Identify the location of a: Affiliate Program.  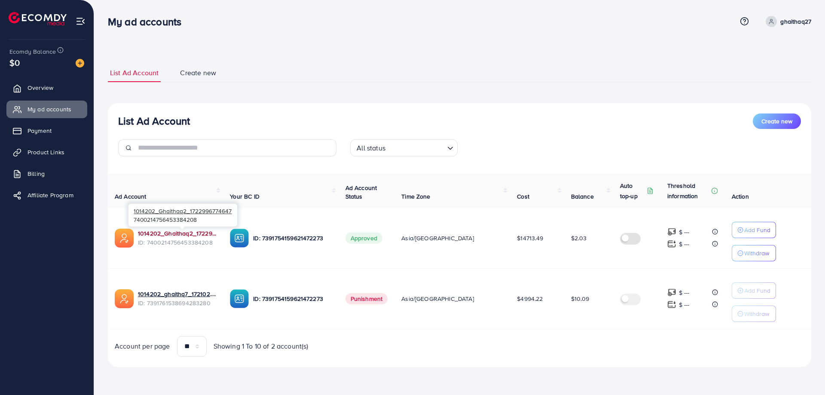
(47, 195).